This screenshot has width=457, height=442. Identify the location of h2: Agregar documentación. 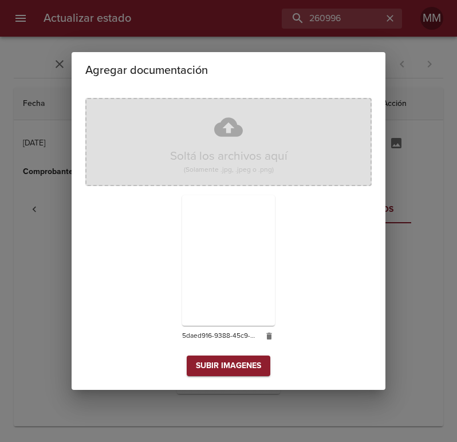
(229, 70).